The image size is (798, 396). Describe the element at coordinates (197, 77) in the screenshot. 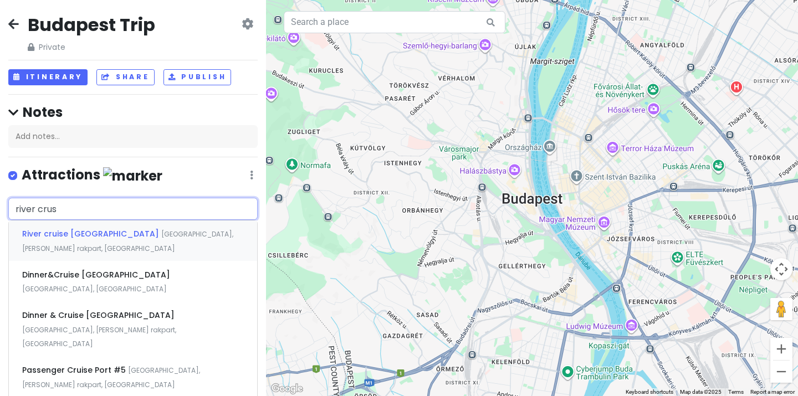

I see `button: Publish` at that location.